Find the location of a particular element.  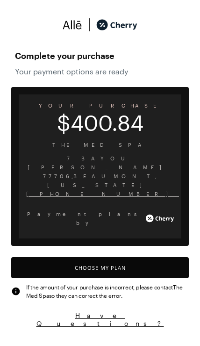

button: Choose My Plan is located at coordinates (100, 268).